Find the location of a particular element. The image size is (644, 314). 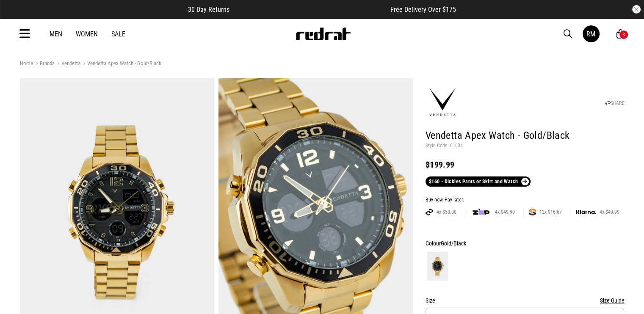

a: Brands is located at coordinates (44, 64).